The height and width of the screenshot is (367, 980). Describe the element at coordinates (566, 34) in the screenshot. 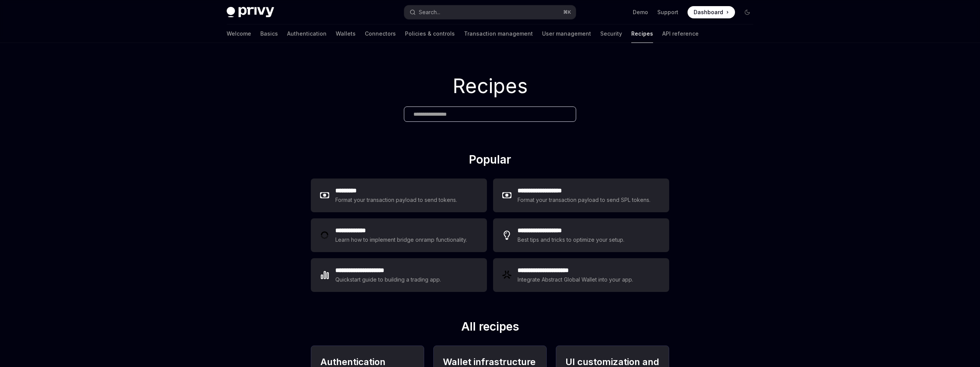

I see `a: User management` at that location.